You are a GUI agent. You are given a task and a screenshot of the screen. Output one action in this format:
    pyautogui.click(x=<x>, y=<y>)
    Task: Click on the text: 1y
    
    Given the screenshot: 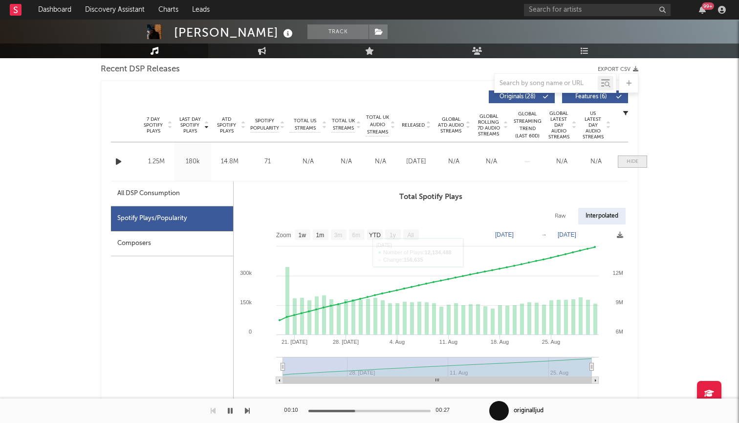 What is the action you would take?
    pyautogui.click(x=393, y=235)
    